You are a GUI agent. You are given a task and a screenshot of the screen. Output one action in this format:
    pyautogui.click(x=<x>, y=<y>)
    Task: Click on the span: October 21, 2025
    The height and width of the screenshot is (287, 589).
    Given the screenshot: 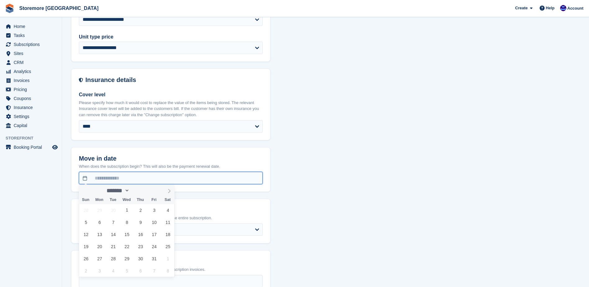 What is the action you would take?
    pyautogui.click(x=113, y=246)
    